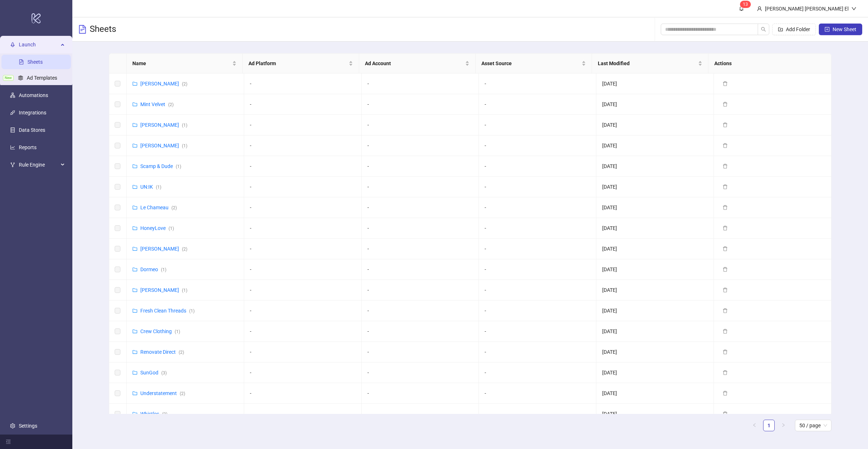  Describe the element at coordinates (769, 425) in the screenshot. I see `a: 1` at that location.